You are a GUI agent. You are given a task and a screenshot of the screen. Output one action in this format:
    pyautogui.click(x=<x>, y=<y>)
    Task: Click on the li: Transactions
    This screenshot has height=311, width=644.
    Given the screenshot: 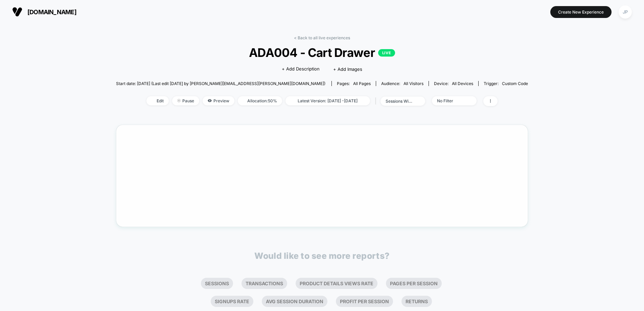 What is the action you would take?
    pyautogui.click(x=264, y=283)
    